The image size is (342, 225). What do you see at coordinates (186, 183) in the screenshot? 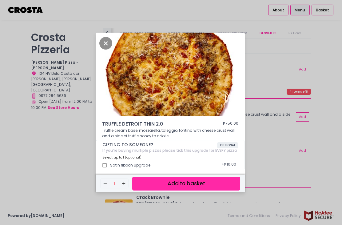
I see `button: Add to basket` at bounding box center [186, 183].